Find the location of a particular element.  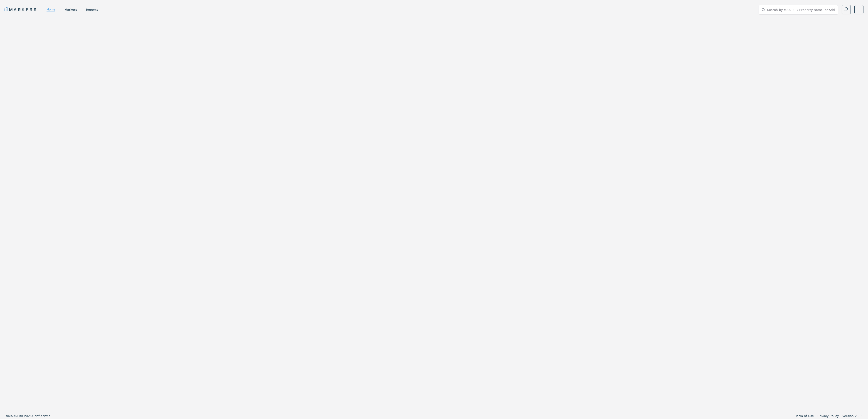

a: home is located at coordinates (51, 9).